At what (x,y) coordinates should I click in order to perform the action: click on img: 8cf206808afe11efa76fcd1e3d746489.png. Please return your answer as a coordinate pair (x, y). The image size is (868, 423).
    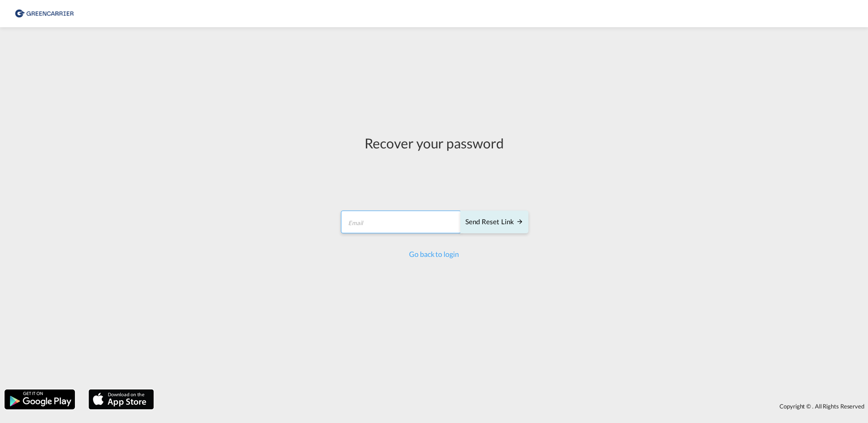
    Looking at the image, I should click on (44, 14).